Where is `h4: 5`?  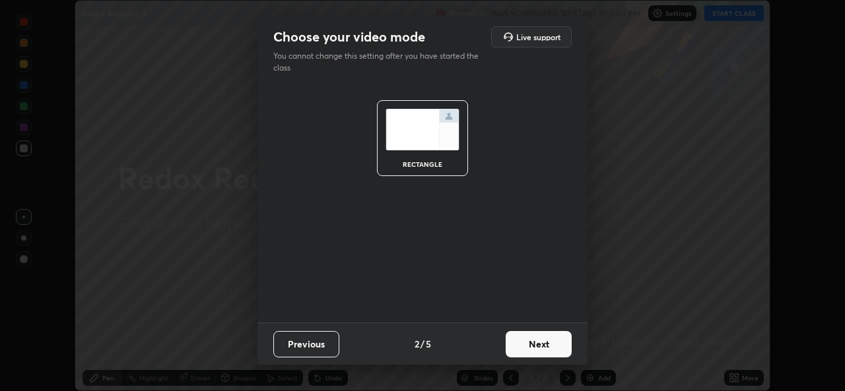
h4: 5 is located at coordinates (428, 344).